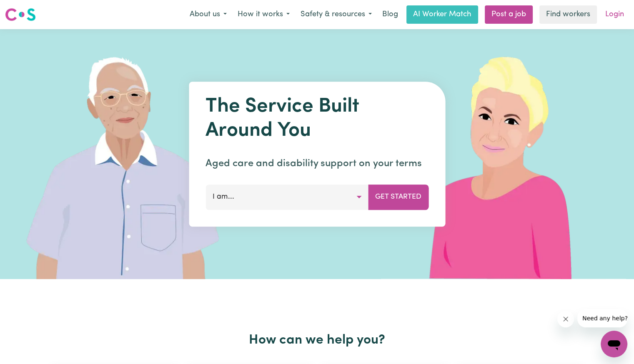 This screenshot has height=364, width=634. I want to click on button: About us, so click(208, 15).